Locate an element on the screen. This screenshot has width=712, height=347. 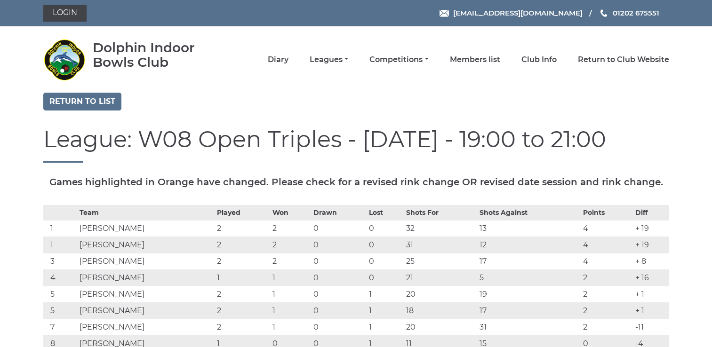
th: Drawn is located at coordinates (339, 213).